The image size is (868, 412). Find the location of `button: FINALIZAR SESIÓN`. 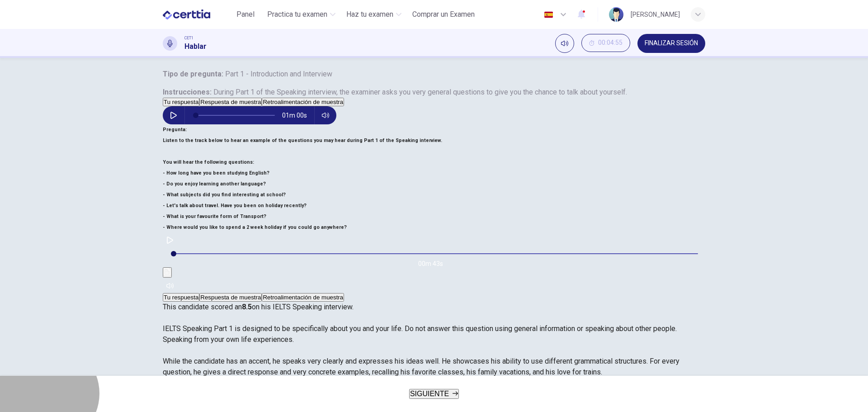

button: FINALIZAR SESIÓN is located at coordinates (671, 44).